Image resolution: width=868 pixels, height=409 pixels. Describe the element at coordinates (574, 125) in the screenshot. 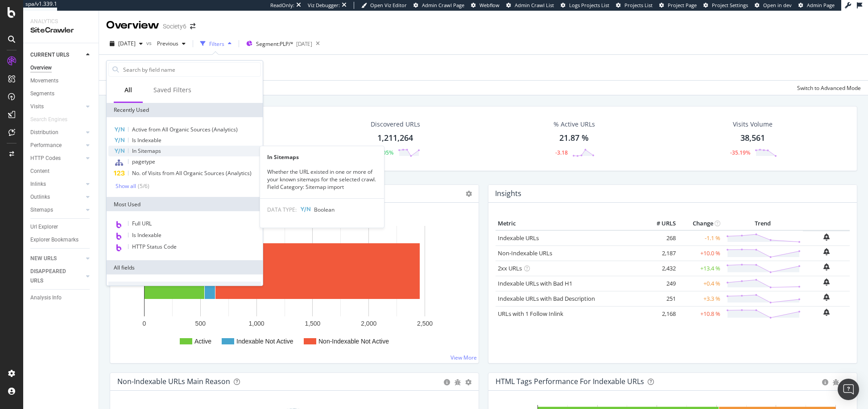

I see `div: % Active URLs` at that location.